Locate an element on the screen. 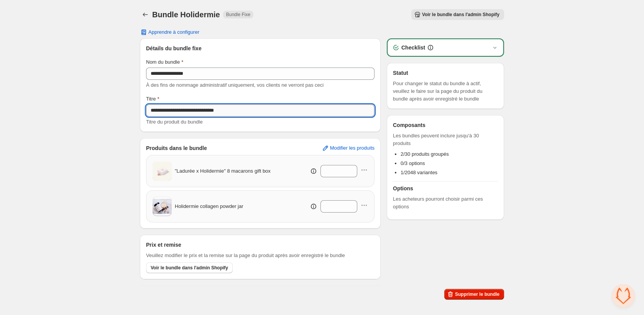 This screenshot has width=644, height=315. span: 0/3 options is located at coordinates (413, 163).